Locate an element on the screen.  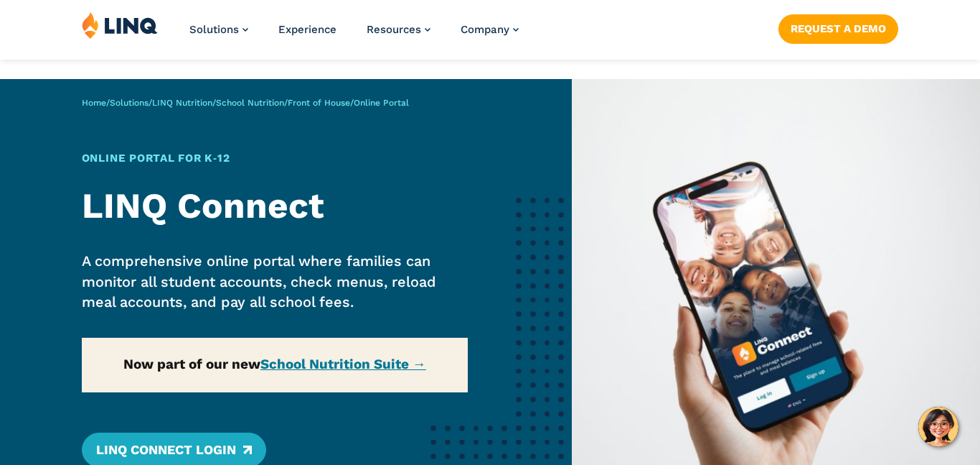
button: Hello, have a question? Let’s chat. is located at coordinates (938, 426).